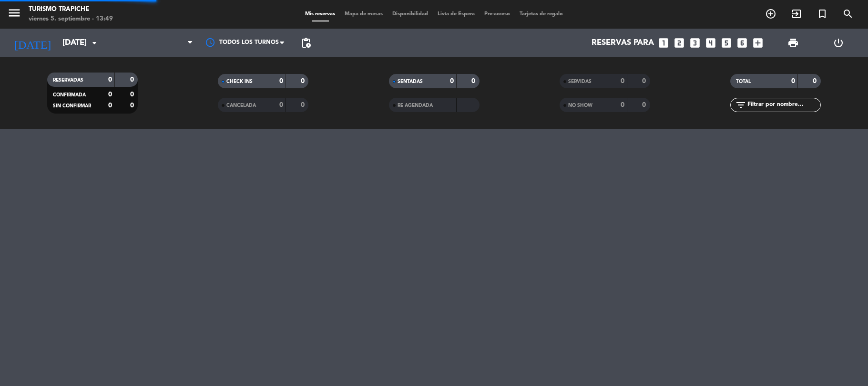 The height and width of the screenshot is (386, 868). What do you see at coordinates (743, 81) in the screenshot?
I see `span: TOTAL` at bounding box center [743, 81].